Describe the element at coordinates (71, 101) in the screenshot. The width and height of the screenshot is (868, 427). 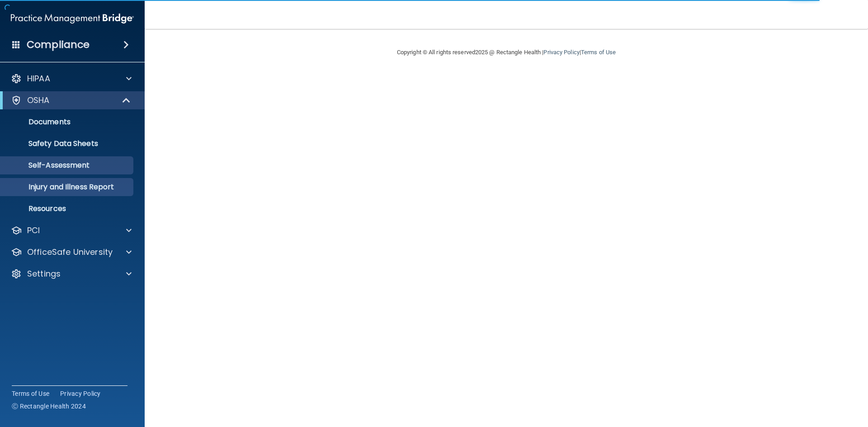
I see `a: OSHA` at that location.